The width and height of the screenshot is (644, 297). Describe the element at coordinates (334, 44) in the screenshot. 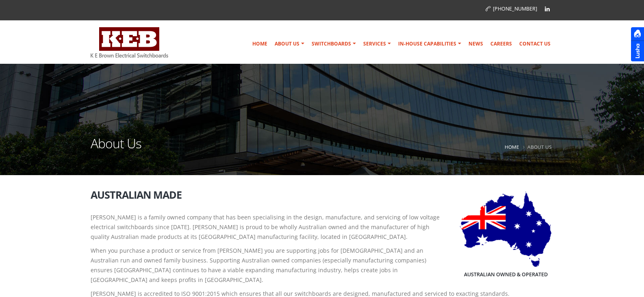

I see `a: Switchboards` at that location.